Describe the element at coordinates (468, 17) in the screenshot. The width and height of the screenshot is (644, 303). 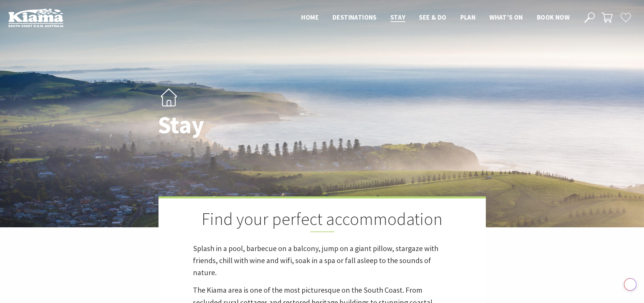
I see `span: Plan` at that location.